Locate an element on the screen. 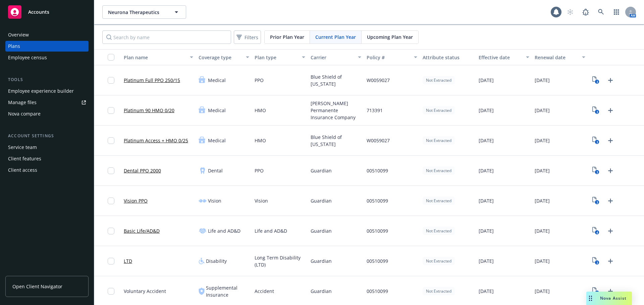 This screenshot has width=644, height=305. span: Life and AD&D is located at coordinates (271, 231).